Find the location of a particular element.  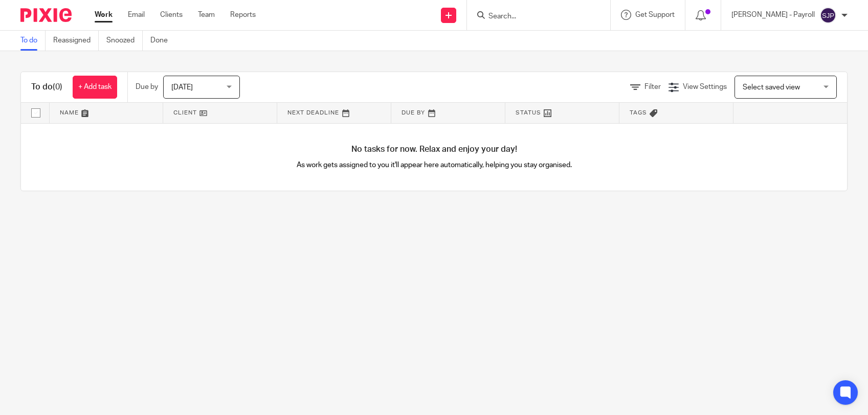

h1: To do is located at coordinates (47, 87).